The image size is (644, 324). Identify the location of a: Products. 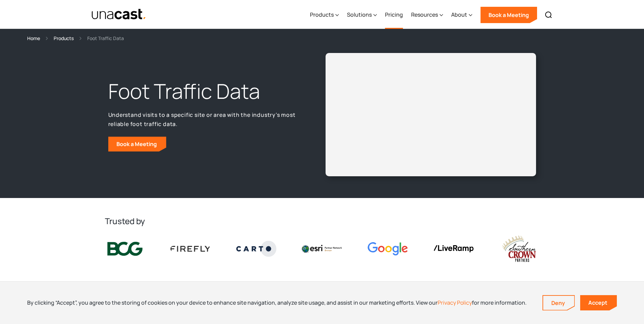
(64, 38).